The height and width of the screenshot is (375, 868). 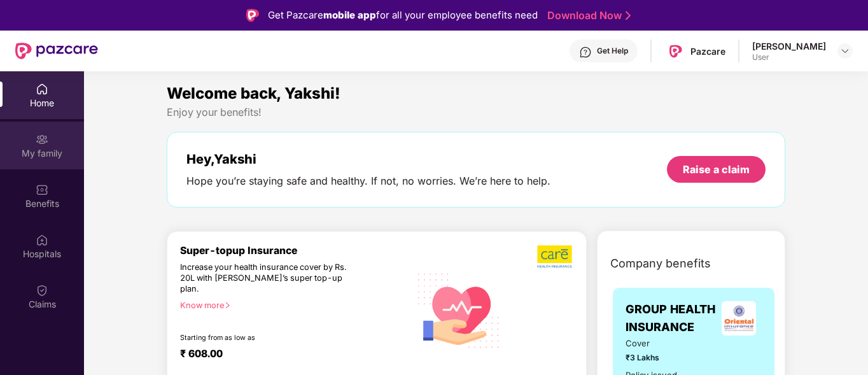 I want to click on img: svg+xml;base64,PHN2ZyB3aWR0aD0iMjAiIGhlaWdodD0iMjAiIHZpZXdCb3g9IjAgMCAyMCAyMCIgZmlsbD0ibm9uZSIgeG..., so click(x=42, y=140).